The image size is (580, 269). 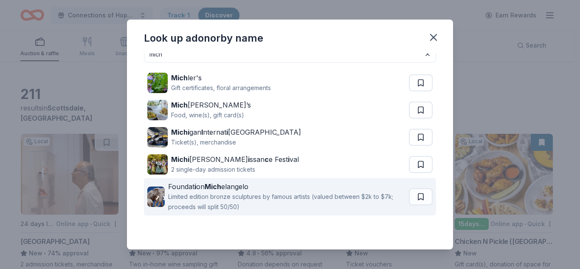 I want to click on strong: I, so click(x=202, y=132).